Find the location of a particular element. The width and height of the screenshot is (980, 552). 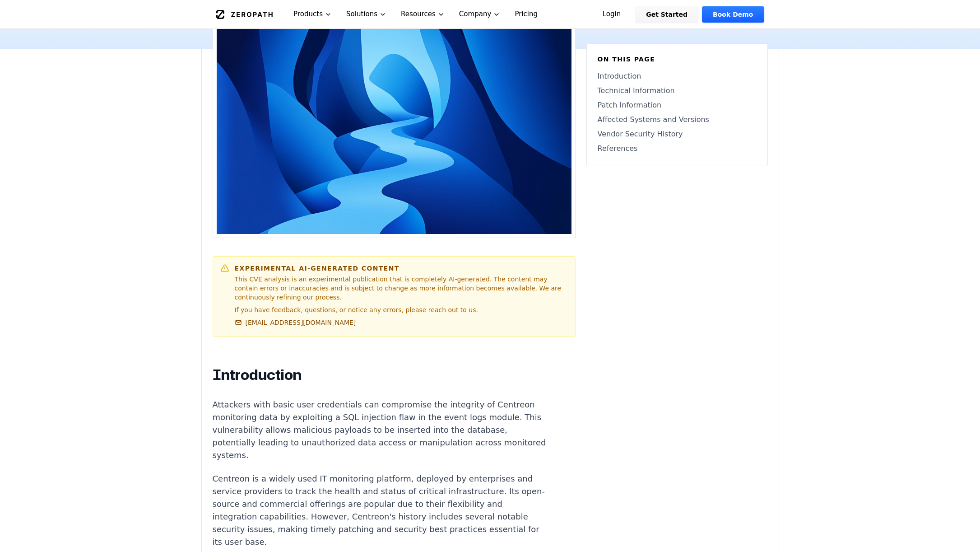

h6: Experimental AI-Generated Content is located at coordinates (401, 269).